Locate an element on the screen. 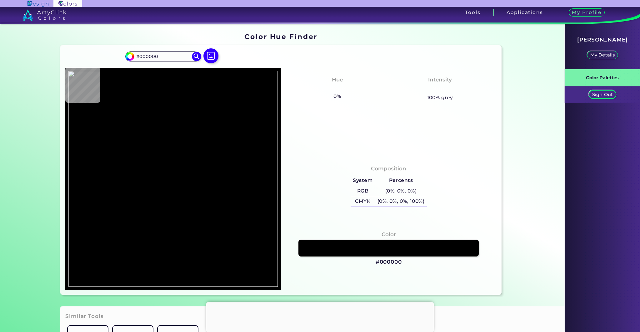 The height and width of the screenshot is (332, 640). img: logo_artyclick_colors_white.svg is located at coordinates (44, 15).